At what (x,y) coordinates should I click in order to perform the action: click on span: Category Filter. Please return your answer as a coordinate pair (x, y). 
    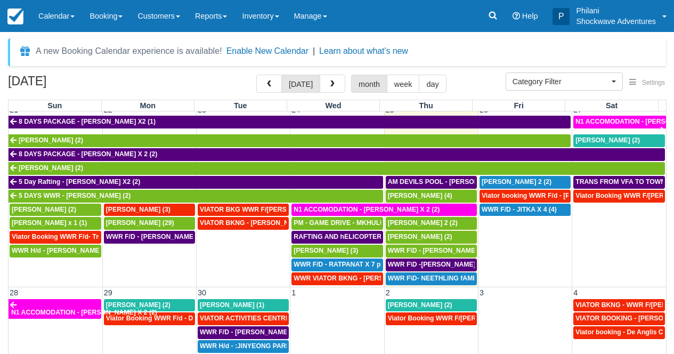
    Looking at the image, I should click on (561, 82).